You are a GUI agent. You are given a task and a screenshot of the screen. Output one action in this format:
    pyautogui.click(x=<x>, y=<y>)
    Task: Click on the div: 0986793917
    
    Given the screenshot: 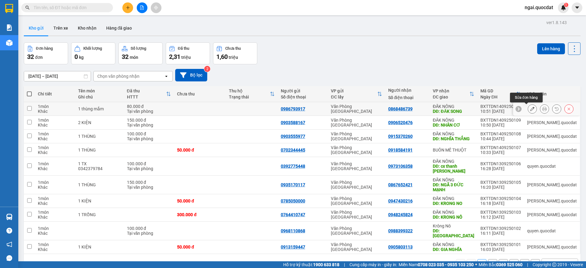 What is the action you would take?
    pyautogui.click(x=293, y=109)
    